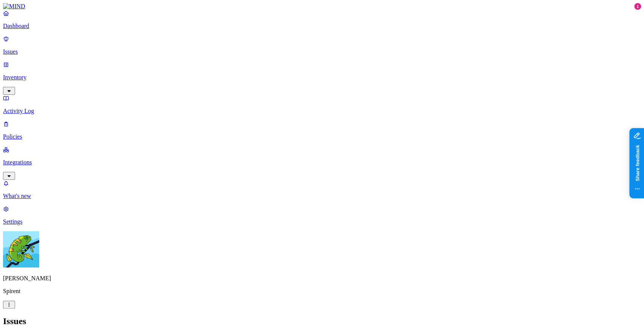 The height and width of the screenshot is (326, 644). What do you see at coordinates (322, 105) in the screenshot?
I see `a: Activity Log` at bounding box center [322, 105].